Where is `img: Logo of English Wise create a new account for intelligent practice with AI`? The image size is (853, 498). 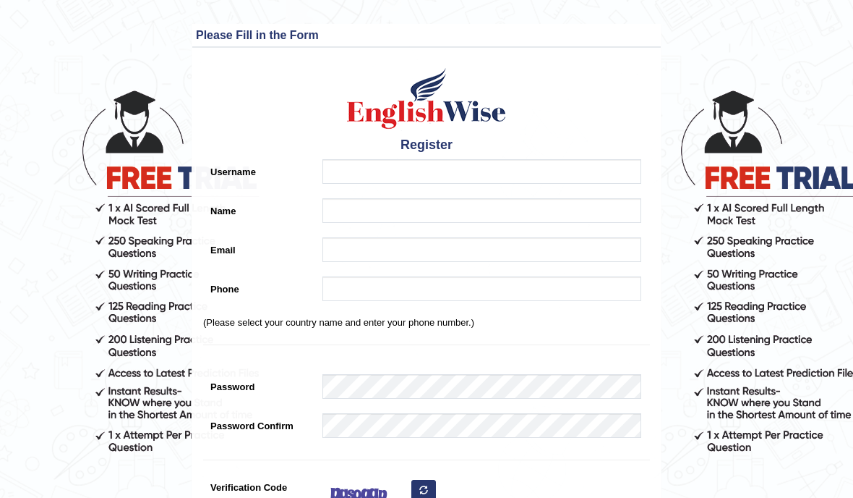 img: Logo of English Wise create a new account for intelligent practice with AI is located at coordinates (427, 98).